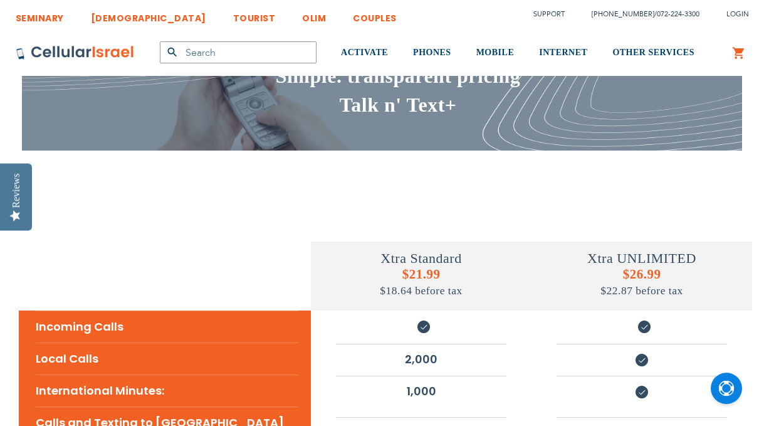 This screenshot has width=764, height=426. I want to click on span: INTERNET, so click(563, 52).